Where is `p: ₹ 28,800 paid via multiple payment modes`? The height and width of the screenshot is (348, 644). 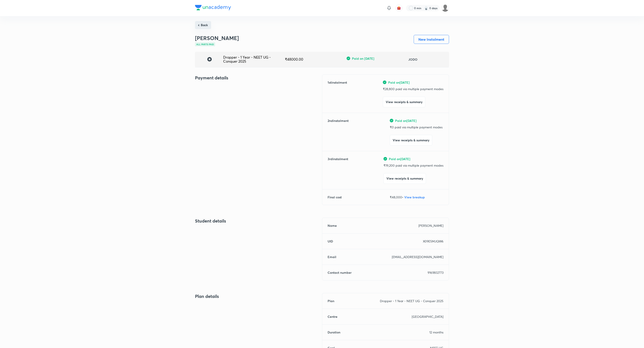
p: ₹ 28,800 paid via multiple payment modes is located at coordinates (413, 89).